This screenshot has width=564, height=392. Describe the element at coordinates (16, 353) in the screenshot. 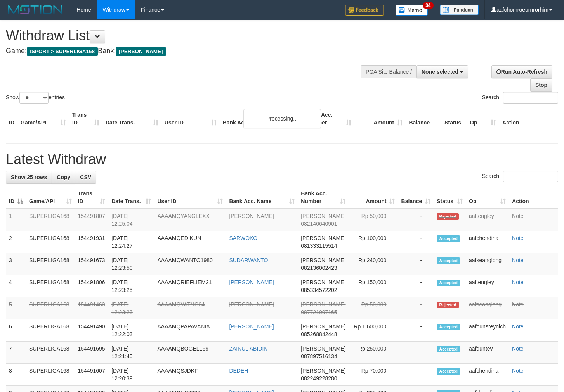

I see `td: 7` at that location.